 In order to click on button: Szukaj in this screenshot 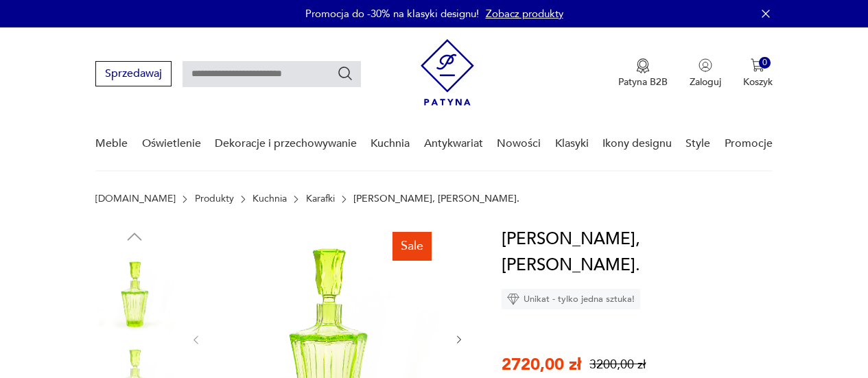, I will do `click(345, 73)`.